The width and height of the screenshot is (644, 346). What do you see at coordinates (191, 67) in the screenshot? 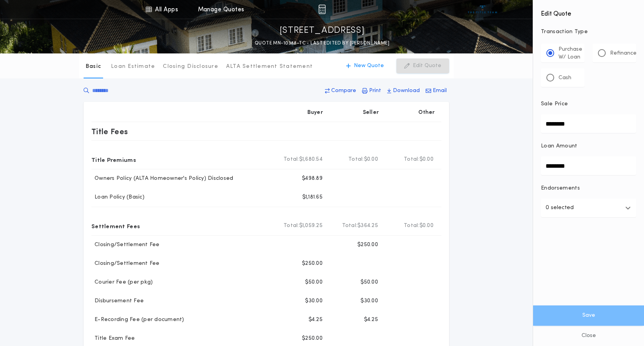
I see `p: Closing Disclosure` at bounding box center [191, 67].